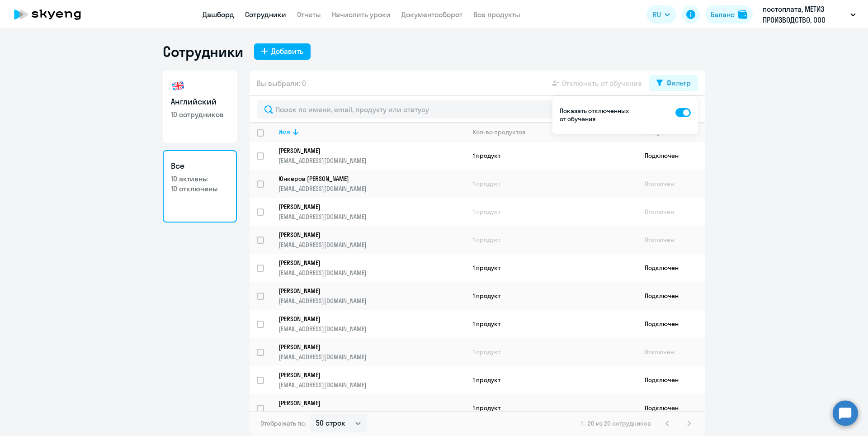 The width and height of the screenshot is (868, 436). What do you see at coordinates (596, 115) in the screenshot?
I see `p: Показать отключенных от обучения` at bounding box center [596, 115].